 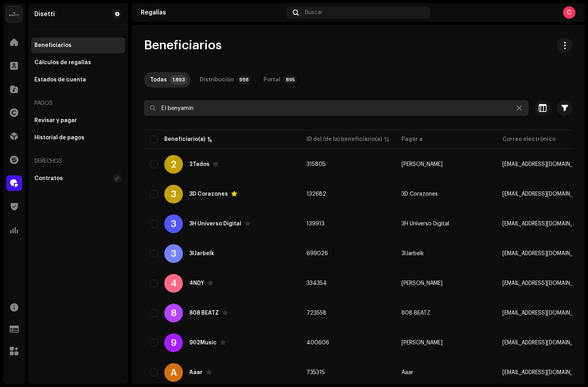 I want to click on div: 902Music, so click(x=203, y=343).